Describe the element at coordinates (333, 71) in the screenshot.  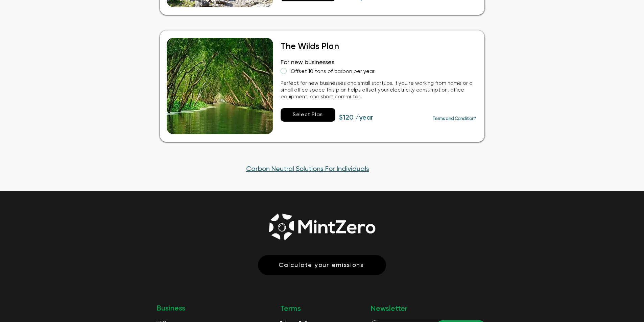
I see `span: Offset 10 tons of carbon per year` at that location.